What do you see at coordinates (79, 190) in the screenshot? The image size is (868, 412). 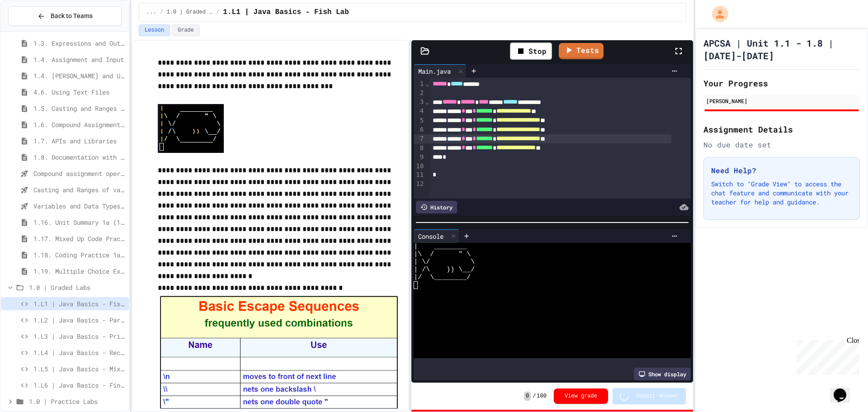 I see `span: Casting and Ranges of variables - Quiz` at bounding box center [79, 190].